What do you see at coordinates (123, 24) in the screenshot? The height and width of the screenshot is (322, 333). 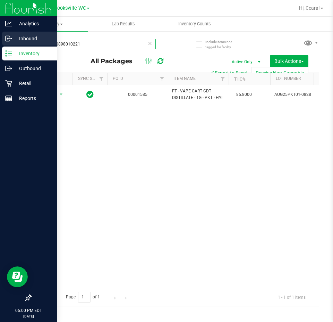 I see `span: Lab Results` at bounding box center [123, 24].